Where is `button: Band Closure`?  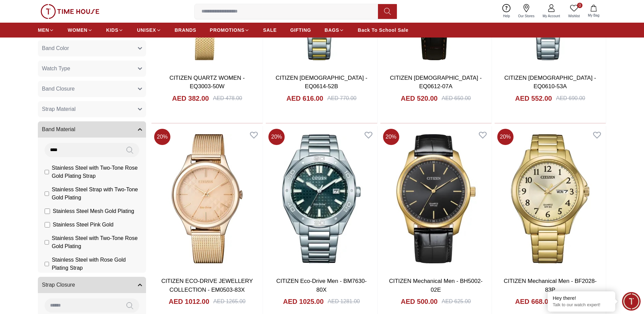 button: Band Closure is located at coordinates (92, 89).